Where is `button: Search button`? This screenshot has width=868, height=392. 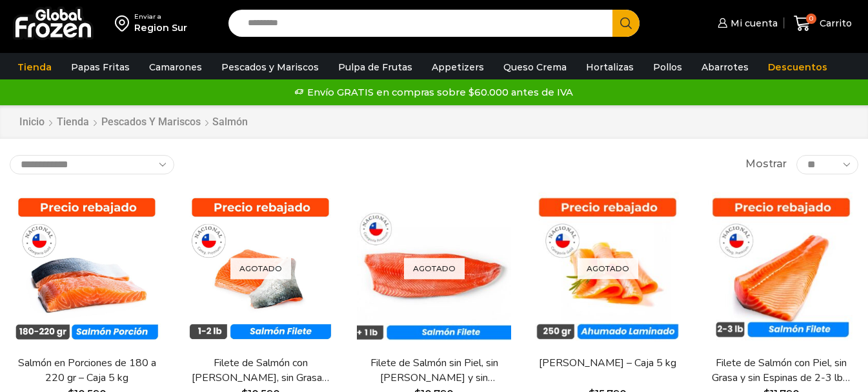 button: Search button is located at coordinates (626, 24).